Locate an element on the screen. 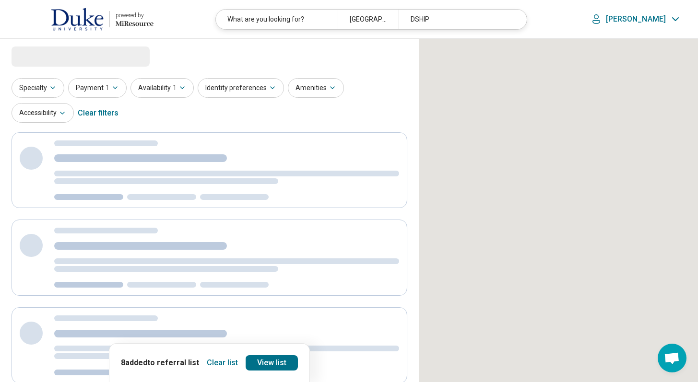  img: Duke University is located at coordinates (77, 19).